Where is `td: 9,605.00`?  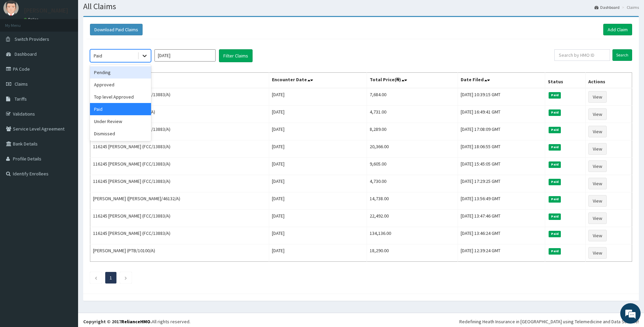
td: 9,605.00 is located at coordinates (412, 166).